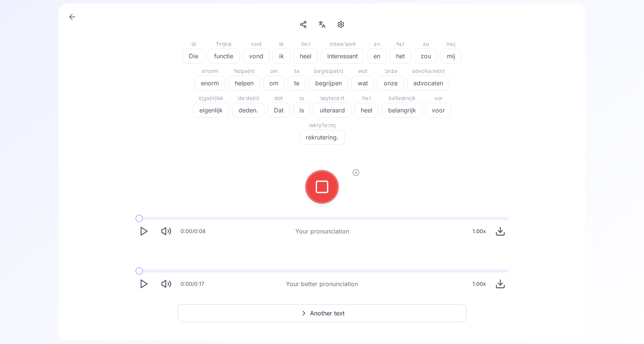 This screenshot has width=644, height=344. What do you see at coordinates (328, 71) in the screenshot?
I see `div: bəˈɣrɛipə(n)` at bounding box center [328, 71].